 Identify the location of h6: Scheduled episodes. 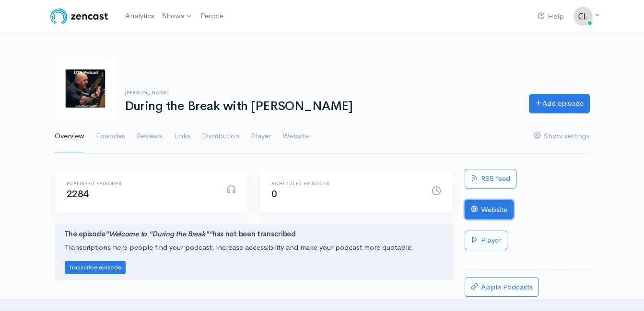
(346, 183).